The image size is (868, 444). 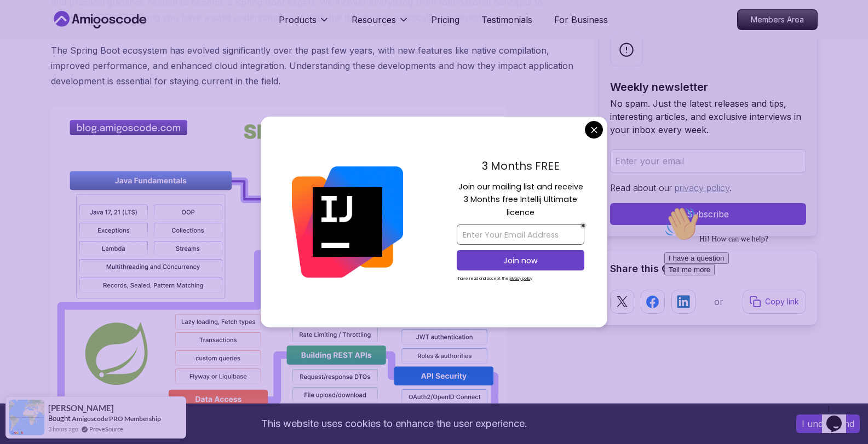 What do you see at coordinates (107, 429) in the screenshot?
I see `a: ProveSource` at bounding box center [107, 429].